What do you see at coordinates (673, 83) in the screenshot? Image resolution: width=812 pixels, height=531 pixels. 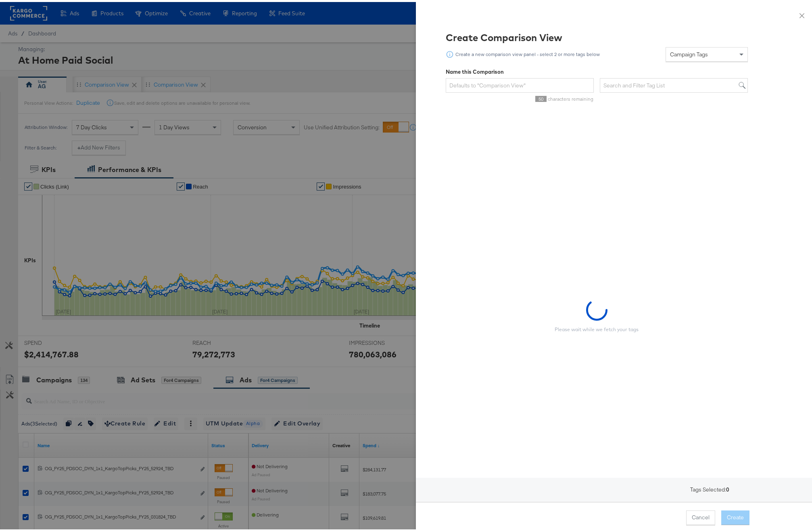 I see `input: Search and Filter Tag List` at bounding box center [673, 83].